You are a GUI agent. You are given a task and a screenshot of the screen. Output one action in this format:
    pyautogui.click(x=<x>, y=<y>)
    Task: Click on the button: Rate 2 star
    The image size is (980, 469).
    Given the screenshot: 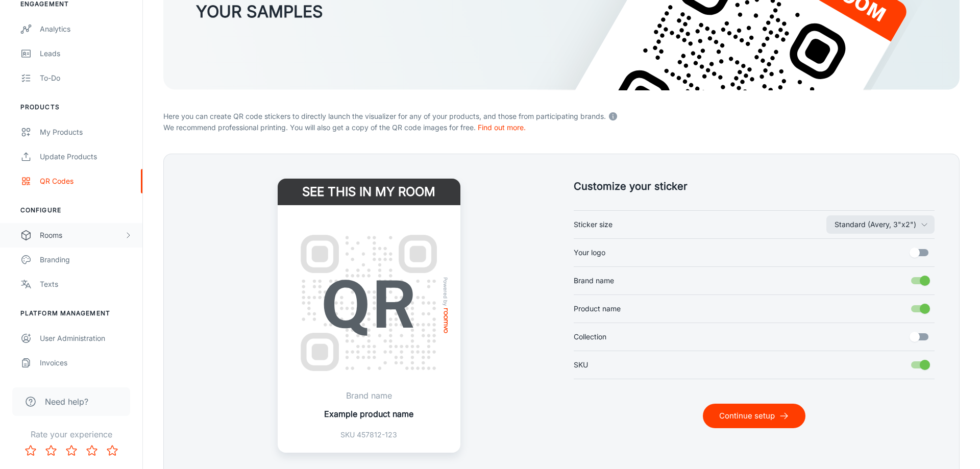 What is the action you would take?
    pyautogui.click(x=51, y=451)
    